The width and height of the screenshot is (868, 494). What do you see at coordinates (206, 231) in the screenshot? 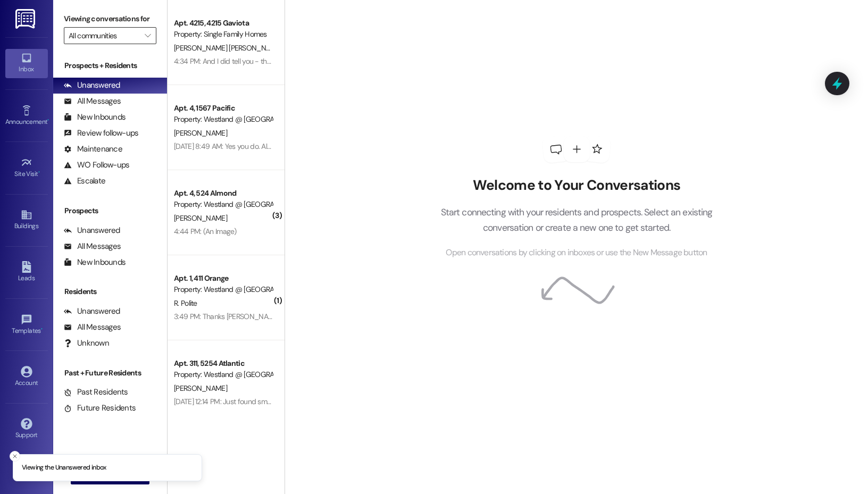
I see `div: 4:44 PM: (An Image)` at bounding box center [206, 231].